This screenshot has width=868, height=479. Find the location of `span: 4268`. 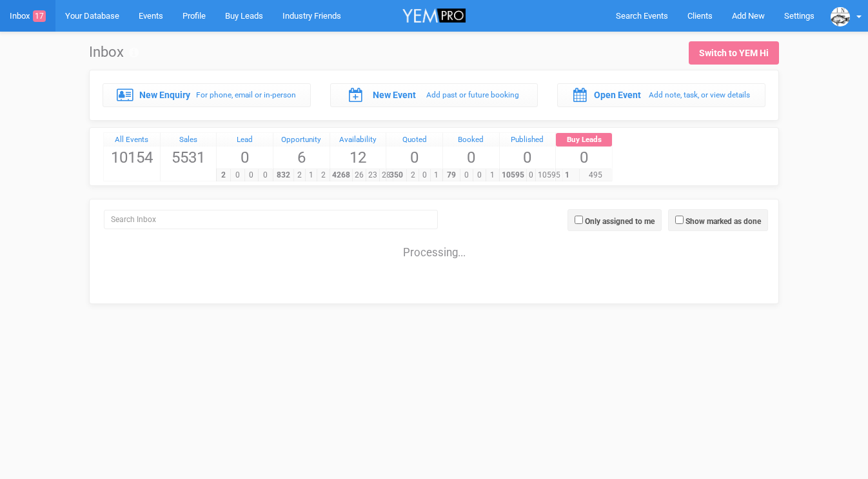

span: 4268 is located at coordinates (341, 175).